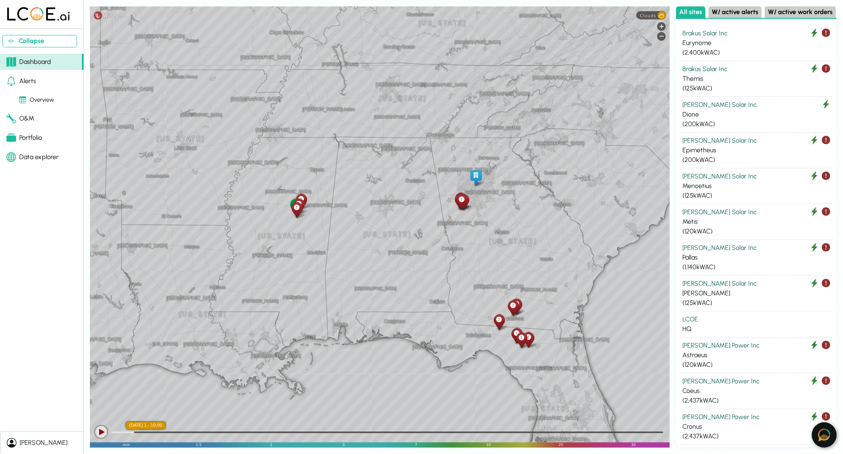 This screenshot has width=843, height=454. Describe the element at coordinates (37, 100) in the screenshot. I see `div: Overview` at that location.